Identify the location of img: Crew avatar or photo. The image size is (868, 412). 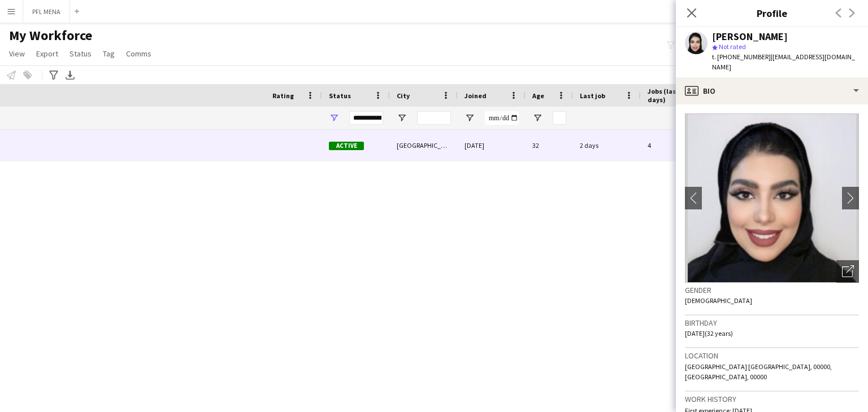
(772, 198).